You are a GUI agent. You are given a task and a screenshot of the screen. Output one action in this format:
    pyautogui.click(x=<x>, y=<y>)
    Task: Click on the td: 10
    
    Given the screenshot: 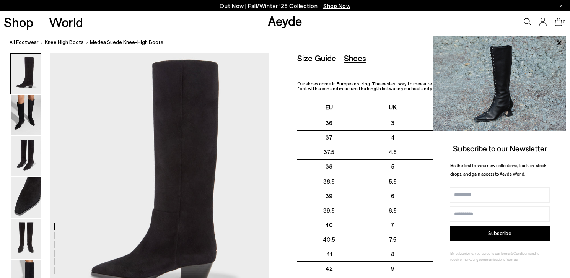 What is the action you would take?
    pyautogui.click(x=456, y=254)
    